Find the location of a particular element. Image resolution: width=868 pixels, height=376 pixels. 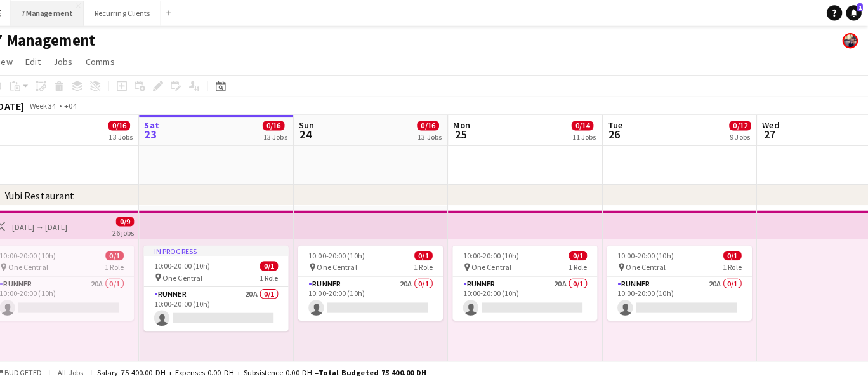

span: All jobs is located at coordinates (85, 365).